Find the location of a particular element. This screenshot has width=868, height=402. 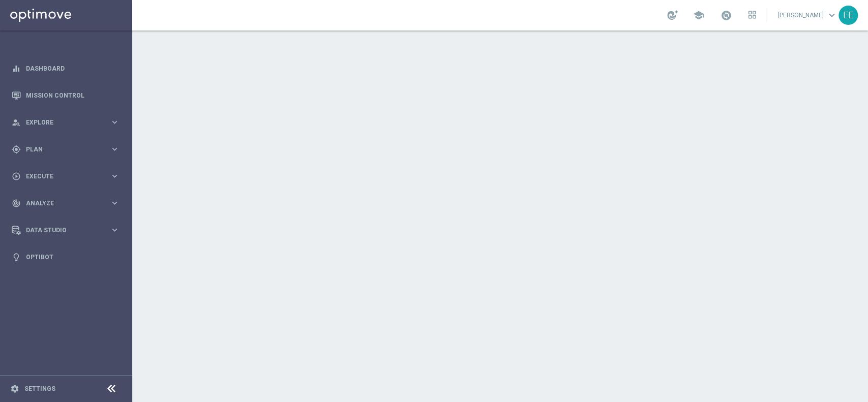

i: gps_fixed is located at coordinates (16, 149).